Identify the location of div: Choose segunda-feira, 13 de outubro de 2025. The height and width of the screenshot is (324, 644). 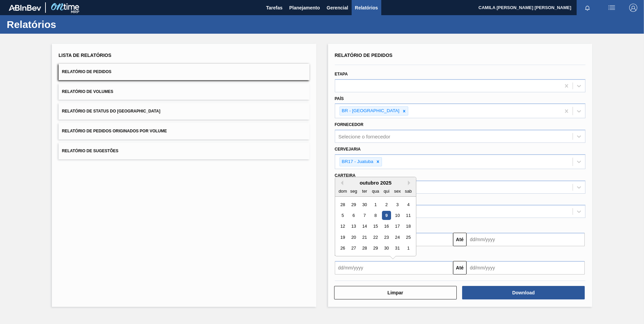
(353, 226).